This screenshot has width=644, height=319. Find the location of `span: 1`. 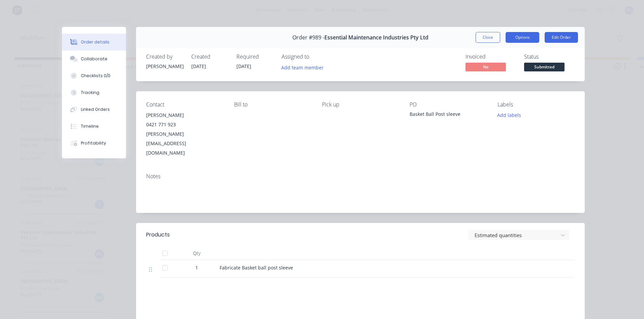

span: 1 is located at coordinates (197, 267).